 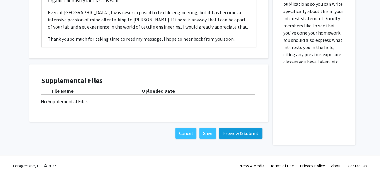 What do you see at coordinates (63, 91) in the screenshot?
I see `b: File Name` at bounding box center [63, 91].